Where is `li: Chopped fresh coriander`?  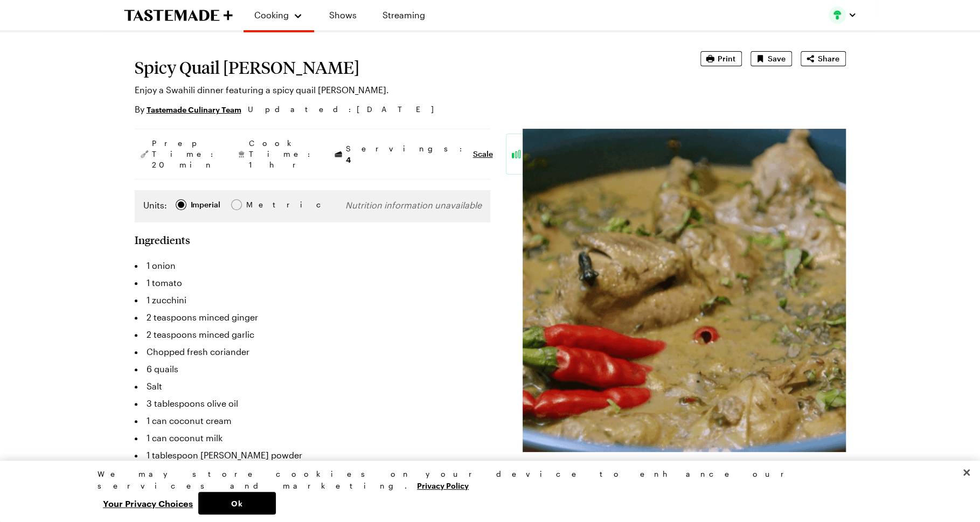 li: Chopped fresh coriander is located at coordinates (313, 352).